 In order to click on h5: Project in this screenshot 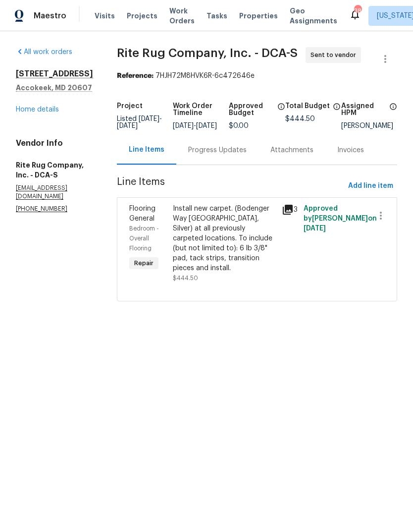, I will do `click(130, 106)`.